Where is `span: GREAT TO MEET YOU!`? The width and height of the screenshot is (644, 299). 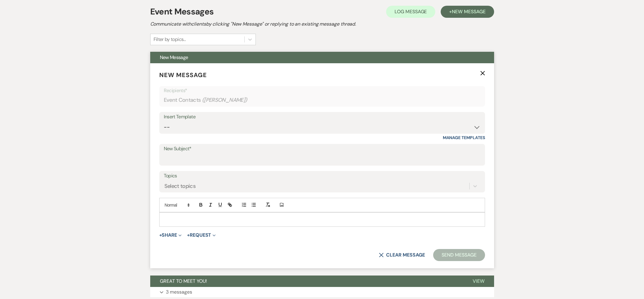 span: GREAT TO MEET YOU! is located at coordinates (183, 281).